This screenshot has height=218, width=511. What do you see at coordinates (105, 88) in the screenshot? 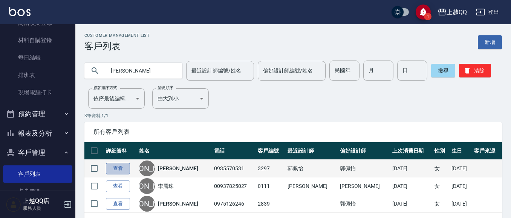
I see `label: 顧客排序方式` at bounding box center [105, 88].